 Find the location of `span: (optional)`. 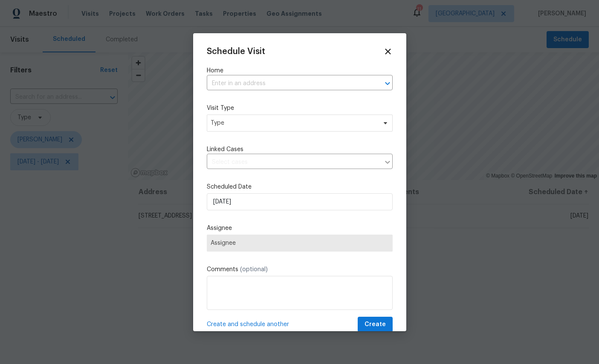

span: (optional) is located at coordinates (254, 270).